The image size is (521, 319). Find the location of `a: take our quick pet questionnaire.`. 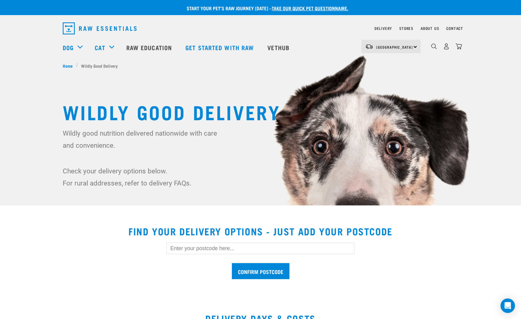

a: take our quick pet questionnaire. is located at coordinates (310, 8).